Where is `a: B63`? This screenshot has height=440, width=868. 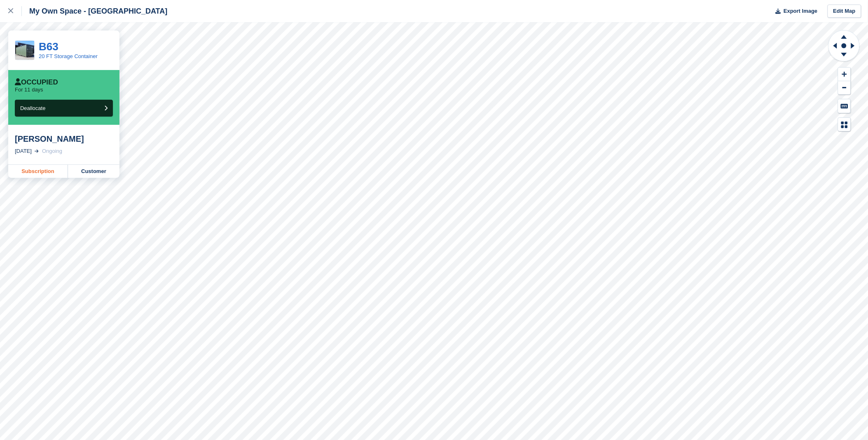
a: B63 is located at coordinates (49, 46).